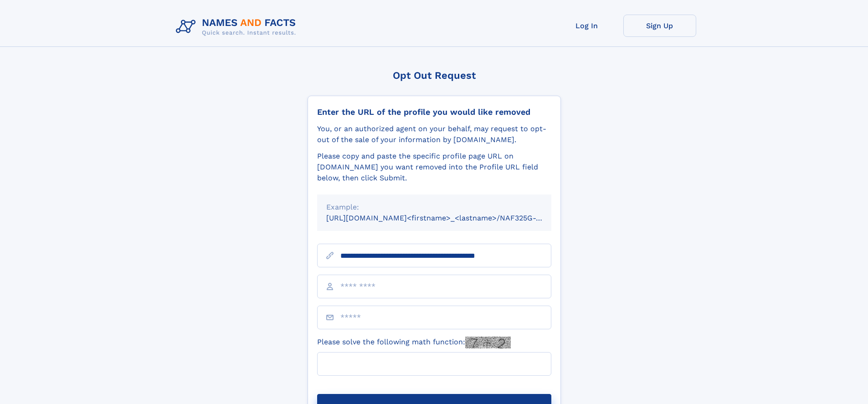 The width and height of the screenshot is (868, 404). Describe the element at coordinates (660, 25) in the screenshot. I see `a: Sign Up` at that location.